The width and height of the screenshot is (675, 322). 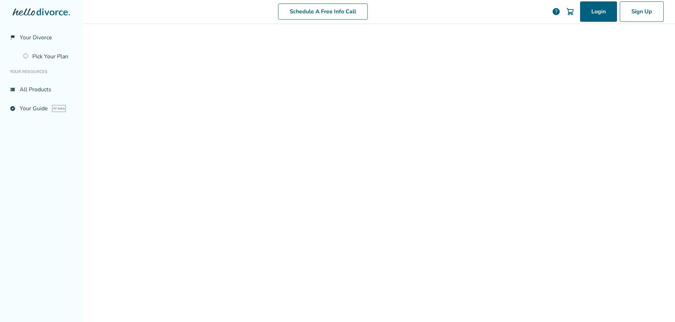 What do you see at coordinates (598, 12) in the screenshot?
I see `a: Login` at bounding box center [598, 12].